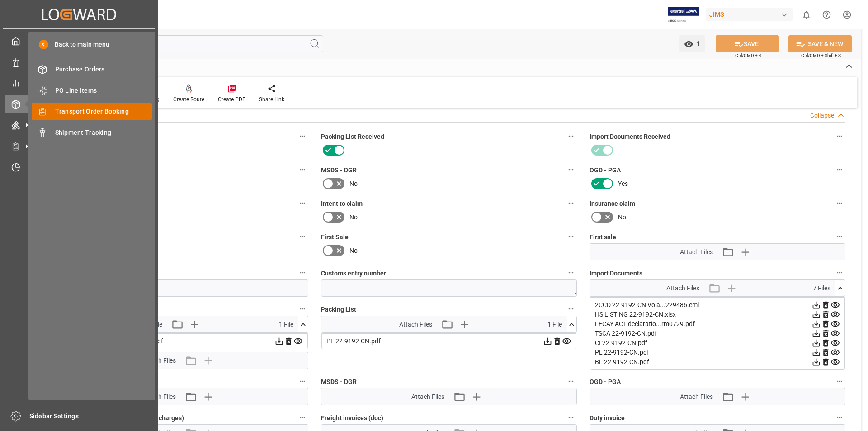 This screenshot has height=431, width=868. What do you see at coordinates (821, 55) in the screenshot?
I see `span: Ctrl/CMD + Shift + S` at bounding box center [821, 55].